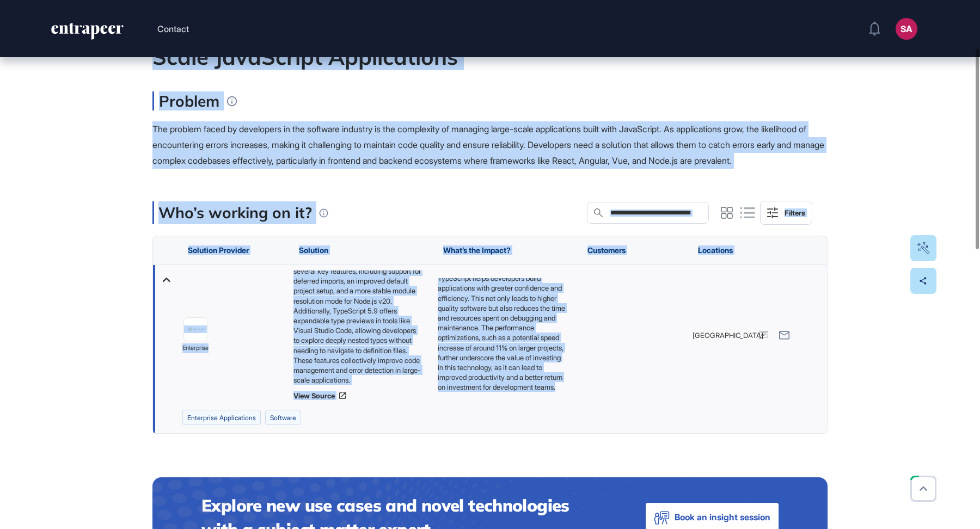 This screenshot has height=529, width=980. Describe the element at coordinates (236, 213) in the screenshot. I see `p: Who’s working on it?` at that location.